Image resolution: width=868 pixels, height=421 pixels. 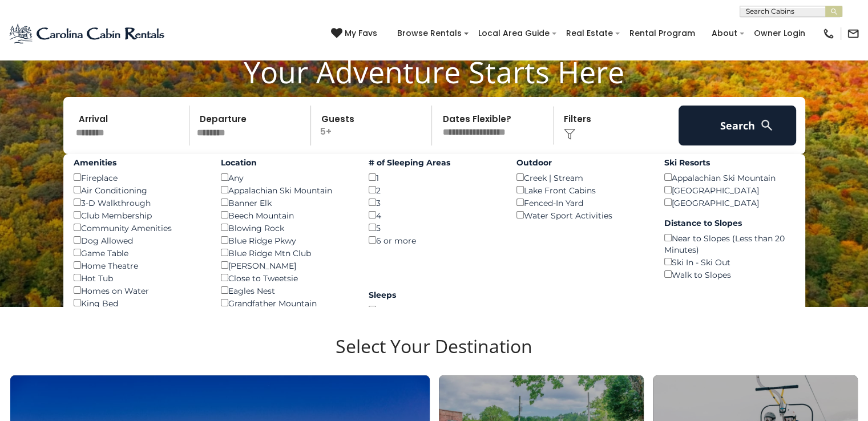 What do you see at coordinates (138, 215) in the screenshot?
I see `div: Club Membership` at bounding box center [138, 215].